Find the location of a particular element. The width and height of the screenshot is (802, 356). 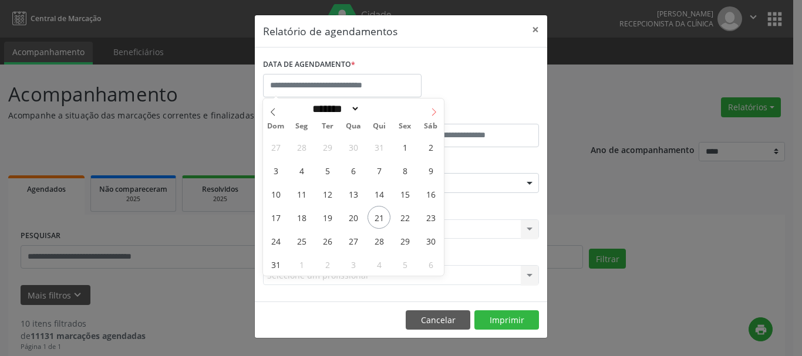

span: Setembro 4, 2025 is located at coordinates (379, 264).